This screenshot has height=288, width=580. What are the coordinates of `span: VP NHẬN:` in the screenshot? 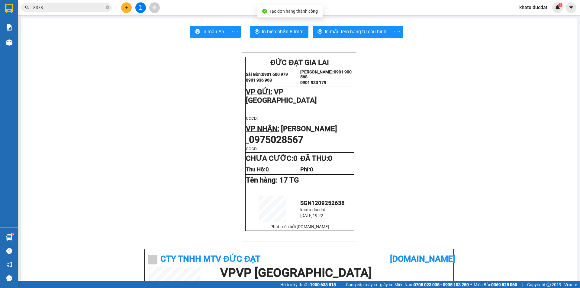 It's located at (262, 129).